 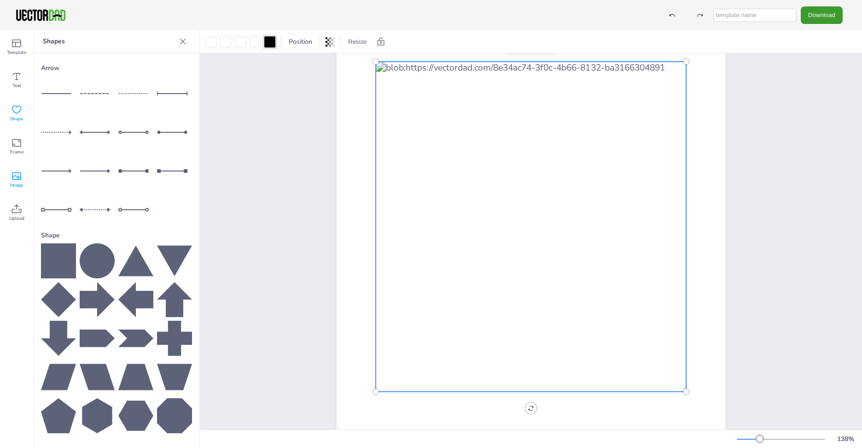 What do you see at coordinates (17, 152) in the screenshot?
I see `span: Frame` at bounding box center [17, 152].